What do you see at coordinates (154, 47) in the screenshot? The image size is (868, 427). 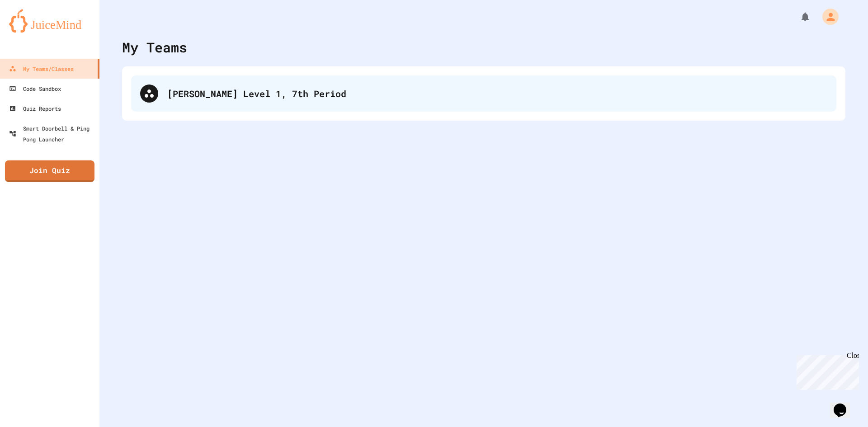 I see `div: My Teams` at bounding box center [154, 47].